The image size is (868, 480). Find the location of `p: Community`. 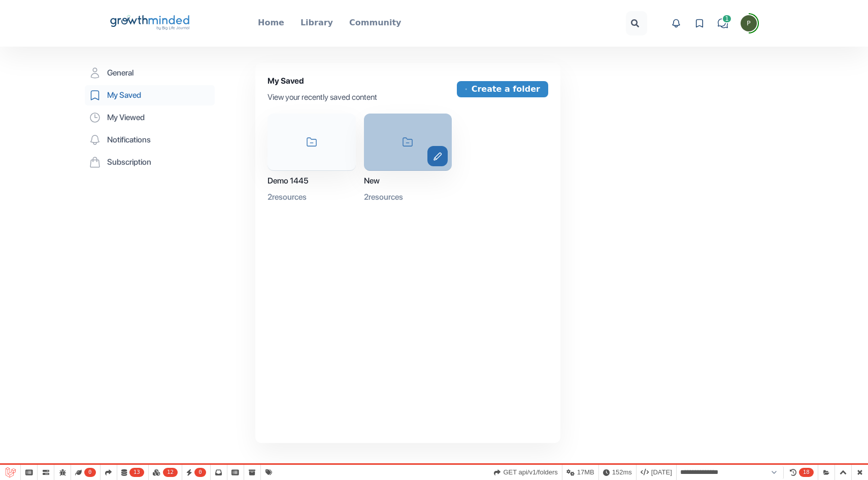

p: Community is located at coordinates (375, 23).